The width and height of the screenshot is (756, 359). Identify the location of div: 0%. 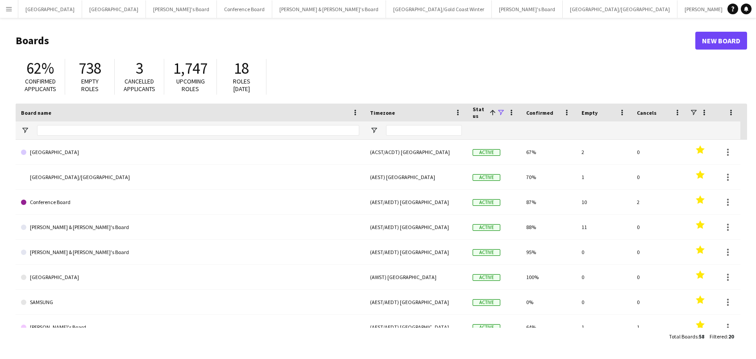
(548, 302).